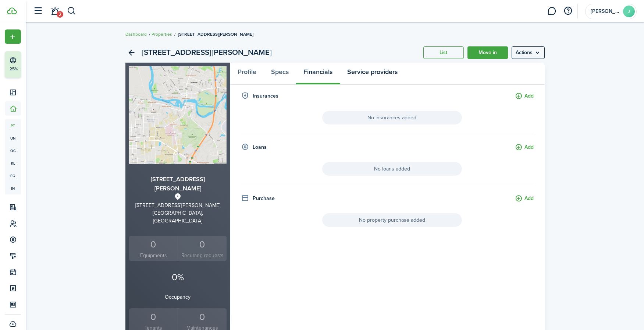  What do you see at coordinates (246, 74) in the screenshot?
I see `a: Profile` at bounding box center [246, 74].